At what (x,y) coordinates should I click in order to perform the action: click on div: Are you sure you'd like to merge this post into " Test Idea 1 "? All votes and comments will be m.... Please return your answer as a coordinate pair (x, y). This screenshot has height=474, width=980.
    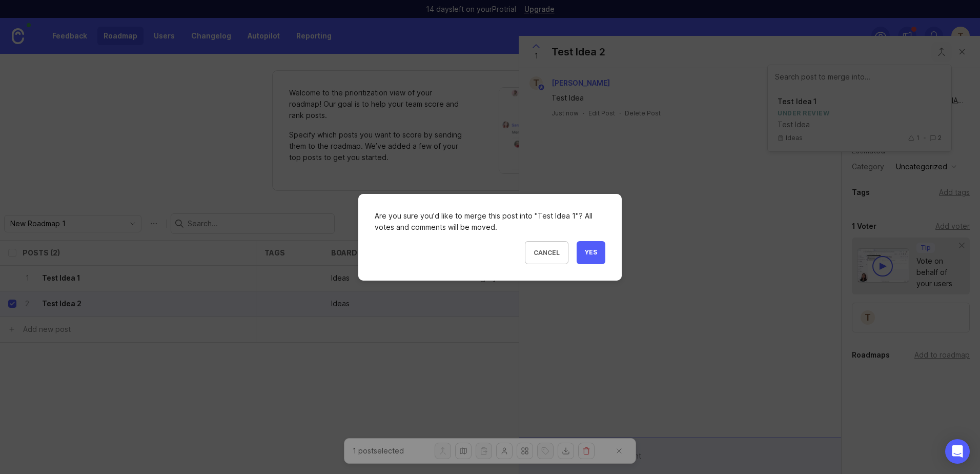
    Looking at the image, I should click on (490, 221).